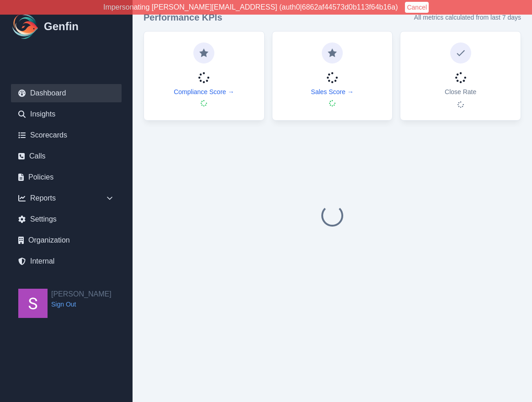 This screenshot has width=532, height=402. I want to click on a: Calls, so click(66, 156).